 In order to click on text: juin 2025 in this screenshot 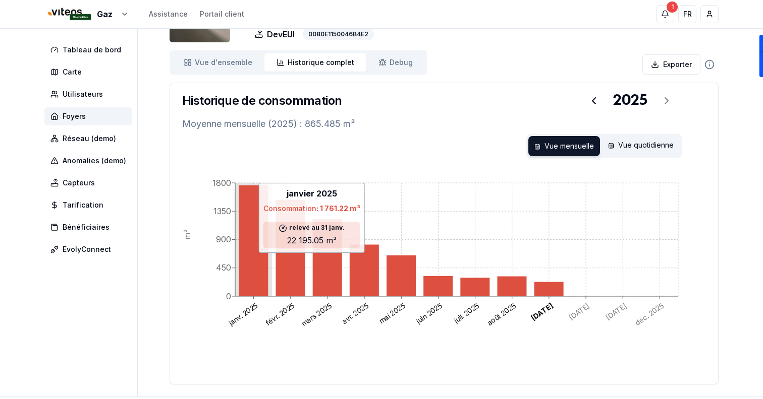, I will do `click(428, 314)`.